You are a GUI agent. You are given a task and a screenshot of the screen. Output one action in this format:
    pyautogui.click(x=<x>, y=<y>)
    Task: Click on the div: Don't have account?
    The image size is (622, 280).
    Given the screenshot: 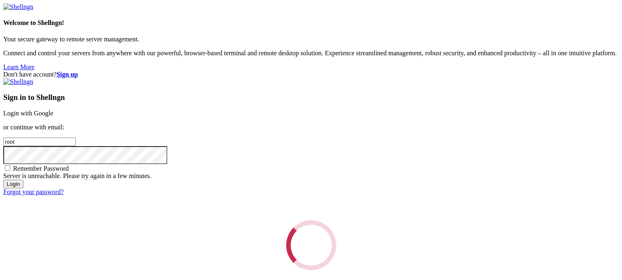 What is the action you would take?
    pyautogui.click(x=311, y=75)
    